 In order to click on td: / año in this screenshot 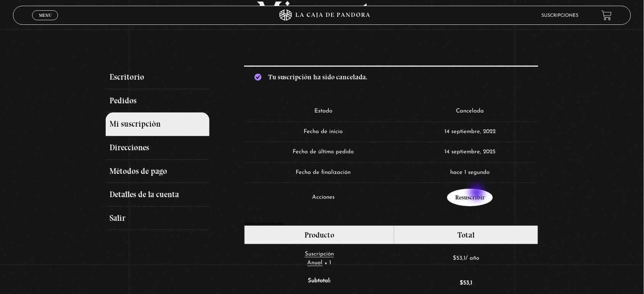, I will do `click(466, 259)`.